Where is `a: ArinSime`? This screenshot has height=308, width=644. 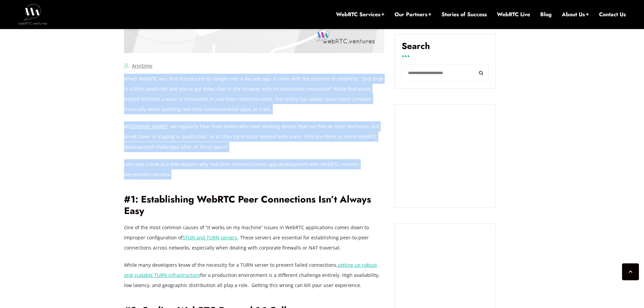 a: ArinSime is located at coordinates (142, 65).